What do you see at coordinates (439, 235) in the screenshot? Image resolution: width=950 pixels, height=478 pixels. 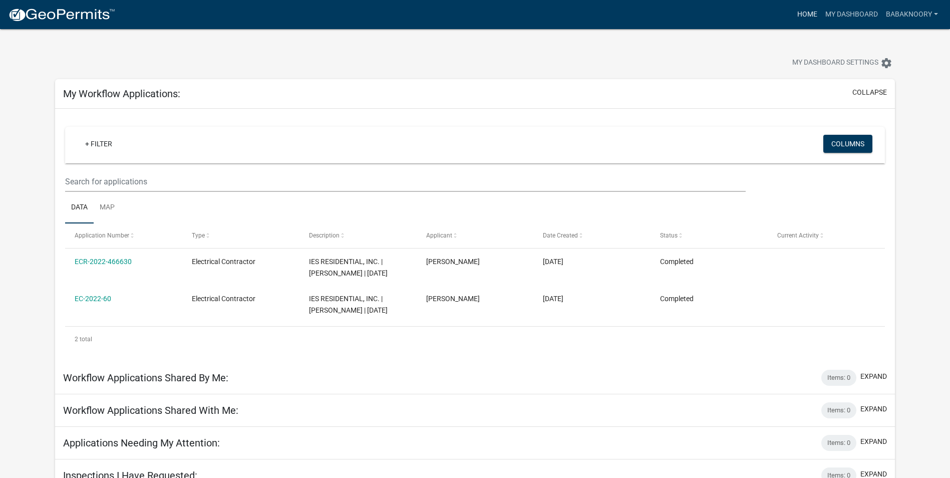 I see `span: Applicant` at bounding box center [439, 235].